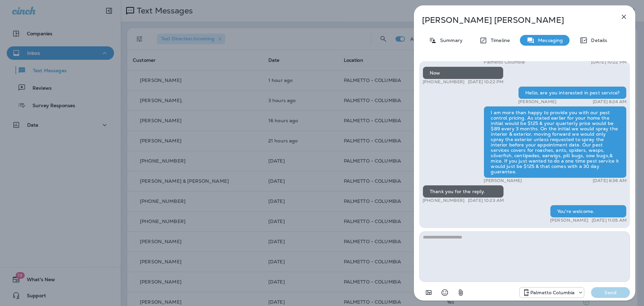 The image size is (644, 306). I want to click on div: +1 (803) 233-5290, so click(552, 293).